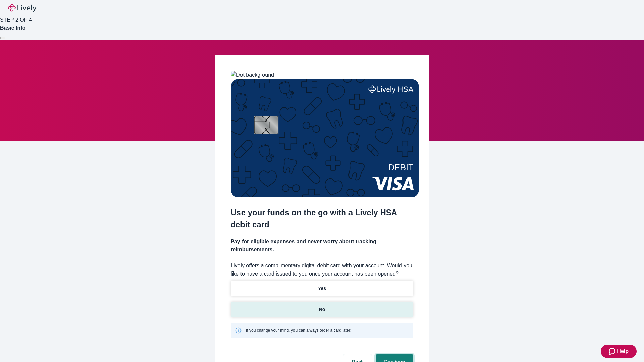 This screenshot has height=362, width=644. What do you see at coordinates (622, 352) in the screenshot?
I see `span: Help` at bounding box center [622, 352].